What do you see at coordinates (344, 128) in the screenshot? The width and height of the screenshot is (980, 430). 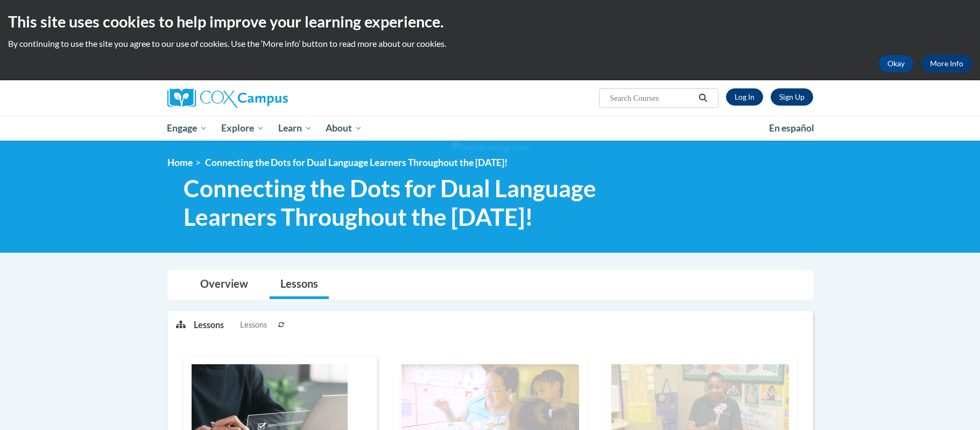 I see `a: About` at bounding box center [344, 128].